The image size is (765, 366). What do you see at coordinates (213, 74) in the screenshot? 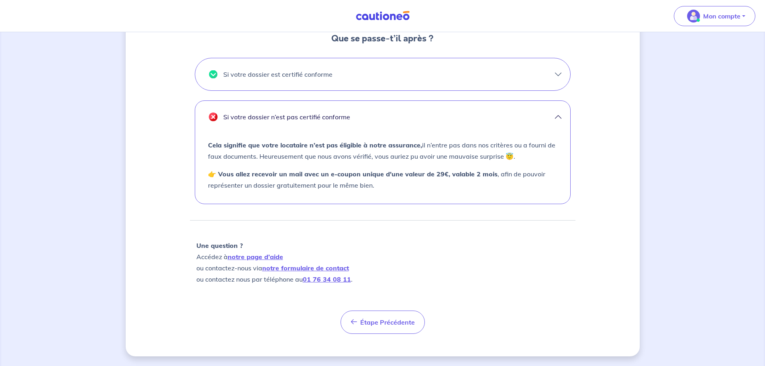
I see `img: illu_valid.svg` at bounding box center [213, 74].